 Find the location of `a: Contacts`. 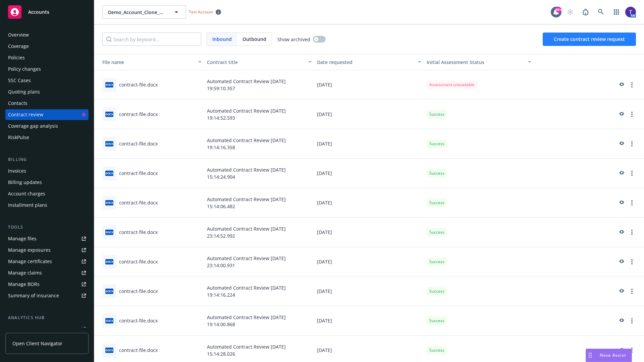

a: Contacts is located at coordinates (47, 103).